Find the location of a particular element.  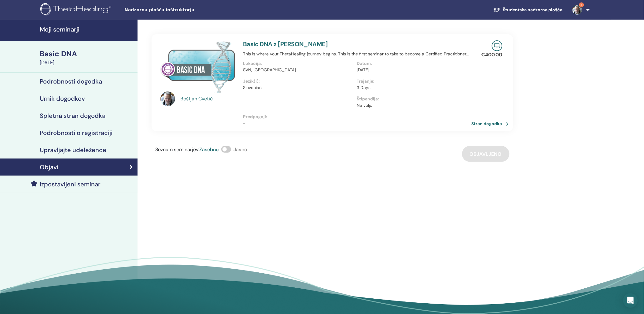

p: Predpogoji : is located at coordinates (356, 116).